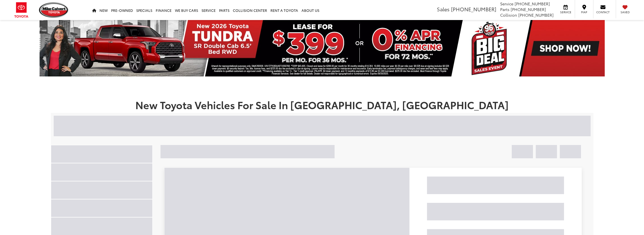  Describe the element at coordinates (509, 15) in the screenshot. I see `span: Collision` at that location.